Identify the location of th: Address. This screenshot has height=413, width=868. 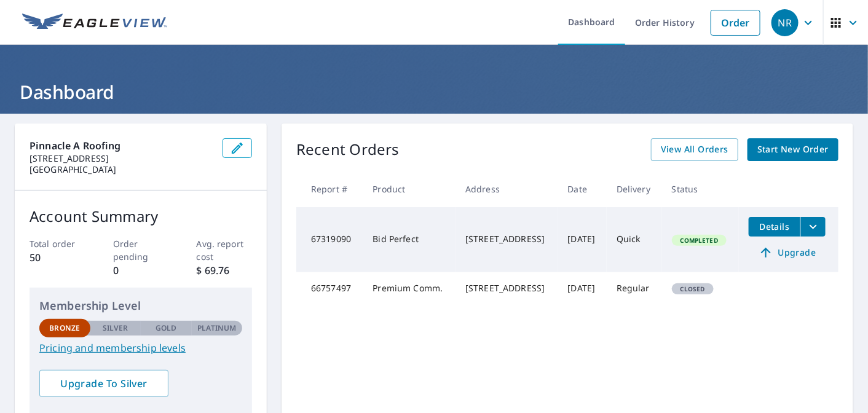
(507, 188).